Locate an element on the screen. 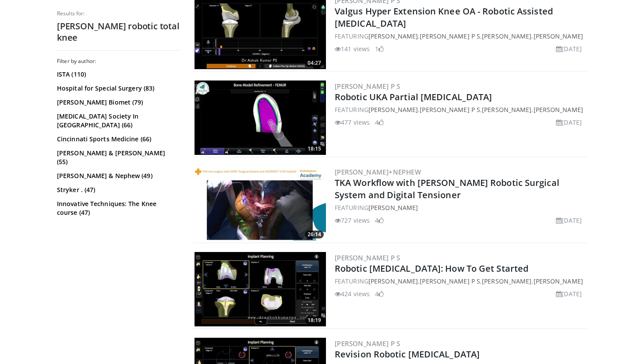 This screenshot has width=644, height=364. span: 18:19 is located at coordinates (314, 320).